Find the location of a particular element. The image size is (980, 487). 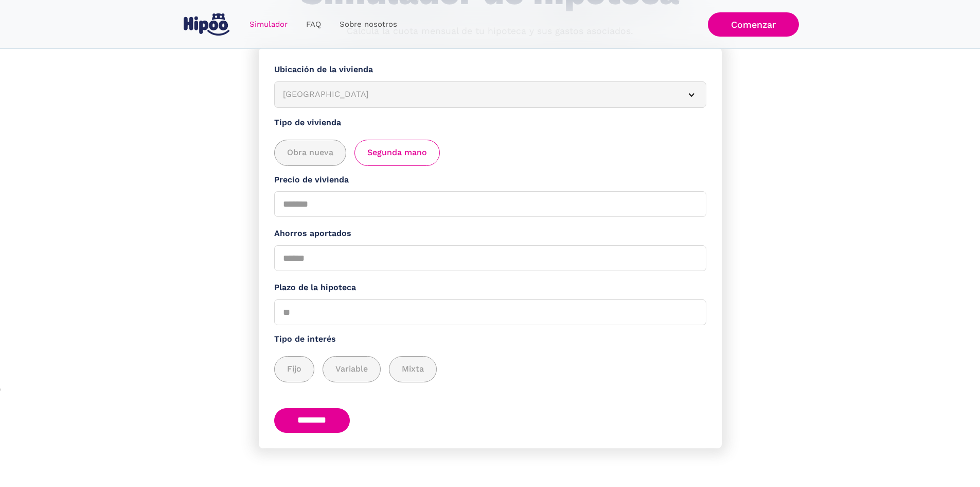

label: Precio de vivienda is located at coordinates (490, 180).